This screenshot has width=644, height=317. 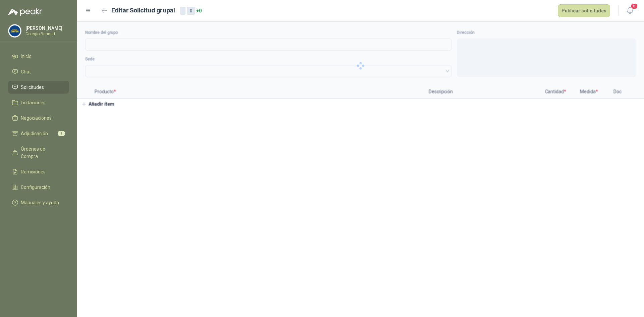 I want to click on a: Configuración, so click(x=39, y=187).